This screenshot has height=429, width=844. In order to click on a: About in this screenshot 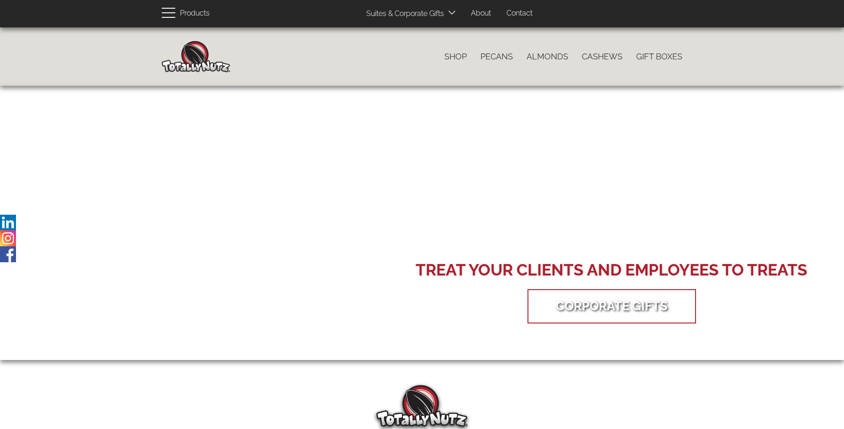, I will do `click(481, 13)`.